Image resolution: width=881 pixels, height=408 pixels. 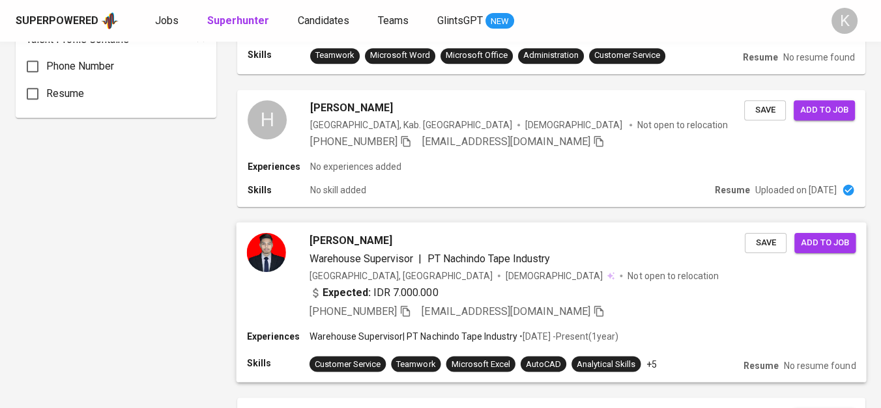 I want to click on div: K, so click(x=844, y=21).